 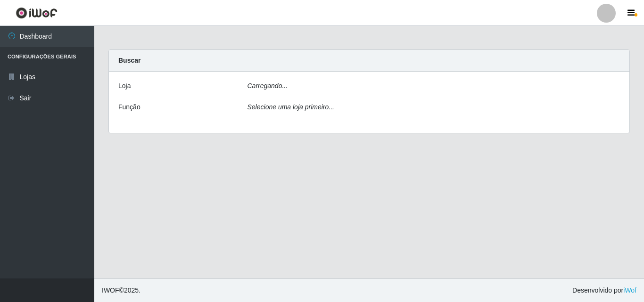 What do you see at coordinates (291, 107) in the screenshot?
I see `i: Selecione uma loja primeiro...` at bounding box center [291, 107].